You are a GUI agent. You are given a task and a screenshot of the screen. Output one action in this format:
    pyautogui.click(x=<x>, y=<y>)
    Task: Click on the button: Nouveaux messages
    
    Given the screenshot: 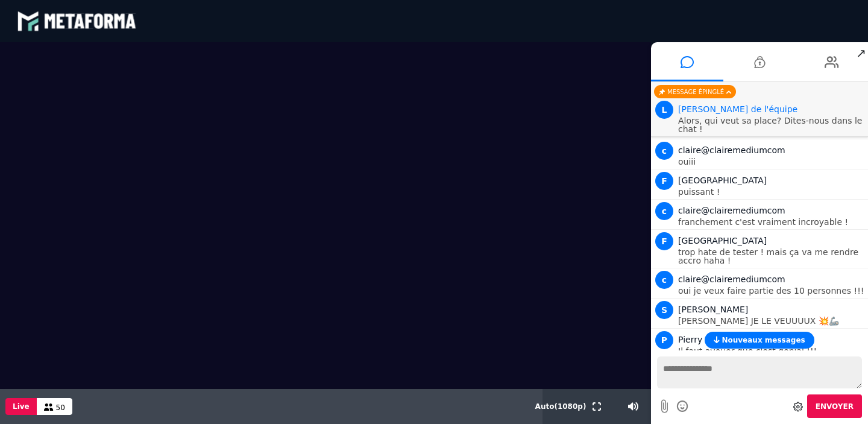 What is the action you would take?
    pyautogui.click(x=760, y=340)
    